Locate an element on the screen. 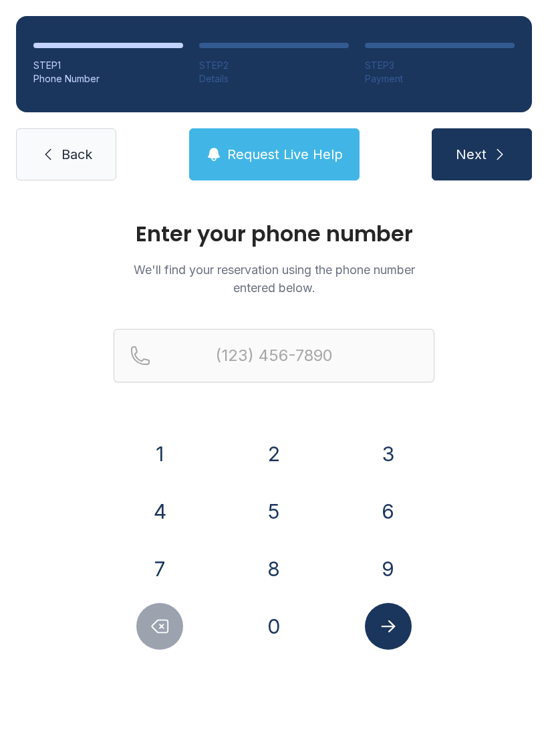 This screenshot has width=548, height=756. h1: Enter your phone number is located at coordinates (274, 234).